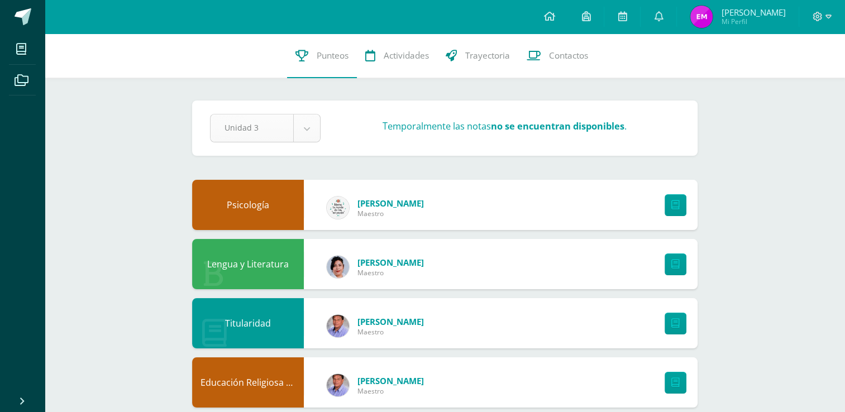 Image resolution: width=845 pixels, height=412 pixels. What do you see at coordinates (332, 55) in the screenshot?
I see `span: Punteos` at bounding box center [332, 55].